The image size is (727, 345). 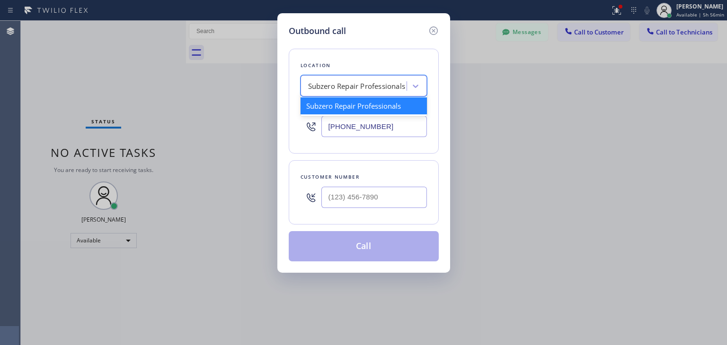 I want to click on h5: Outbound call, so click(x=317, y=31).